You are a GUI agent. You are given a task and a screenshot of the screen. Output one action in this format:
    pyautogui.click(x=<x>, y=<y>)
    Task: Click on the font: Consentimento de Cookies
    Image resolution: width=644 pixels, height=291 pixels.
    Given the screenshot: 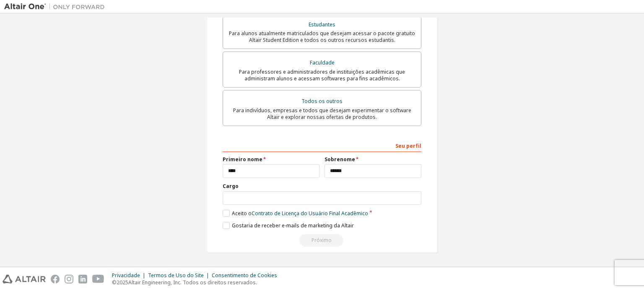 What is the action you would take?
    pyautogui.click(x=244, y=275)
    